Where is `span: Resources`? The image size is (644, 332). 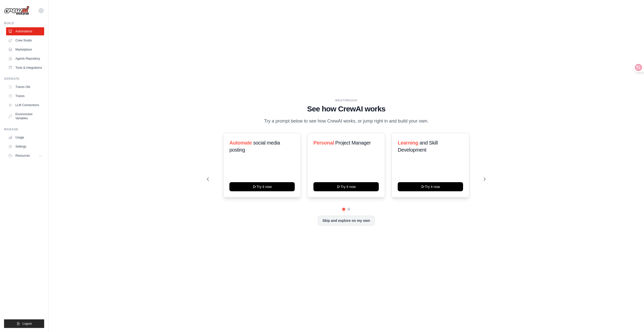 span: Resources is located at coordinates (22, 156).